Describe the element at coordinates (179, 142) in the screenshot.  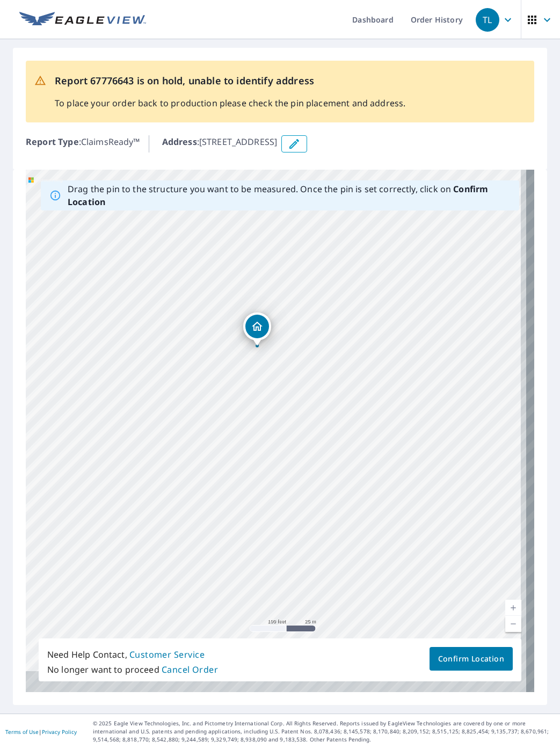
I see `b: Address` at that location.